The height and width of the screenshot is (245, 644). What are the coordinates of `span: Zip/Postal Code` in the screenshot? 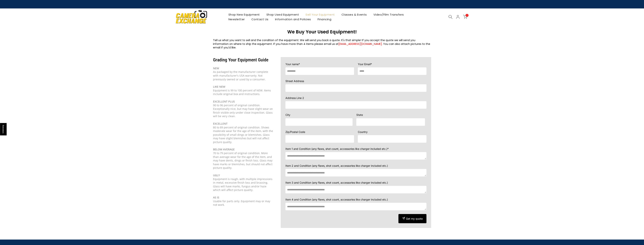 It's located at (295, 132).